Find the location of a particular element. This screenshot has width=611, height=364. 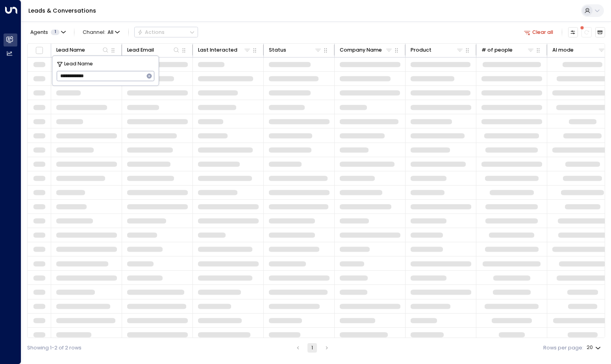

div: Button group with a nested menu is located at coordinates (166, 32).